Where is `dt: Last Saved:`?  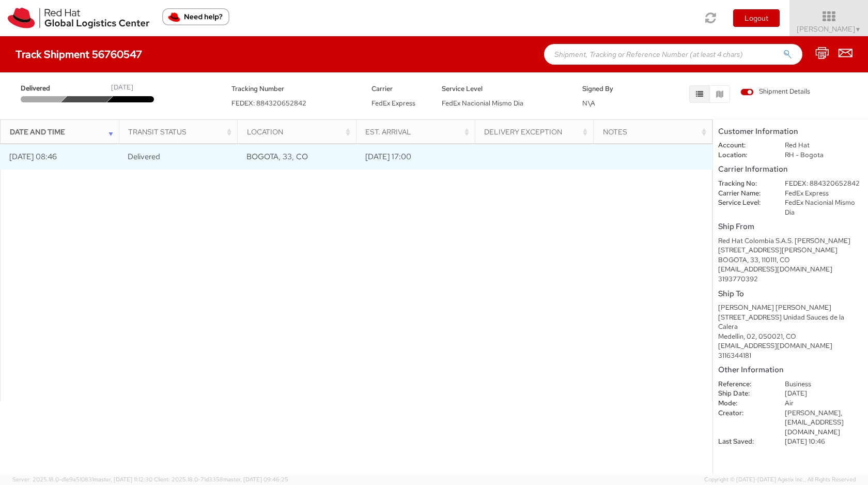
dt: Last Saved: is located at coordinates (744, 442).